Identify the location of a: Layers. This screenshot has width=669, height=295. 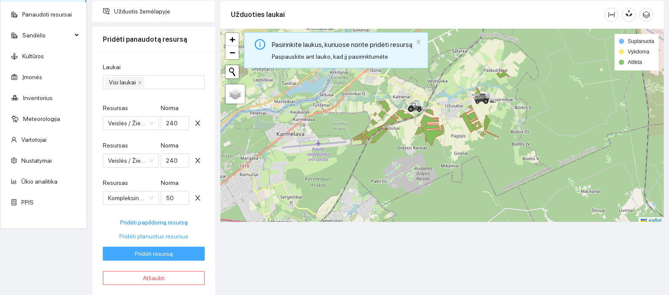
(235, 94).